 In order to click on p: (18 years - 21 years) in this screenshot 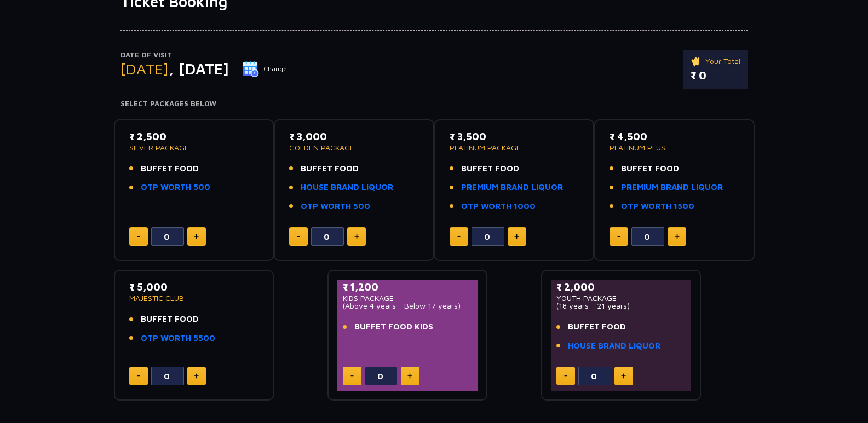, I will do `click(621, 306)`.